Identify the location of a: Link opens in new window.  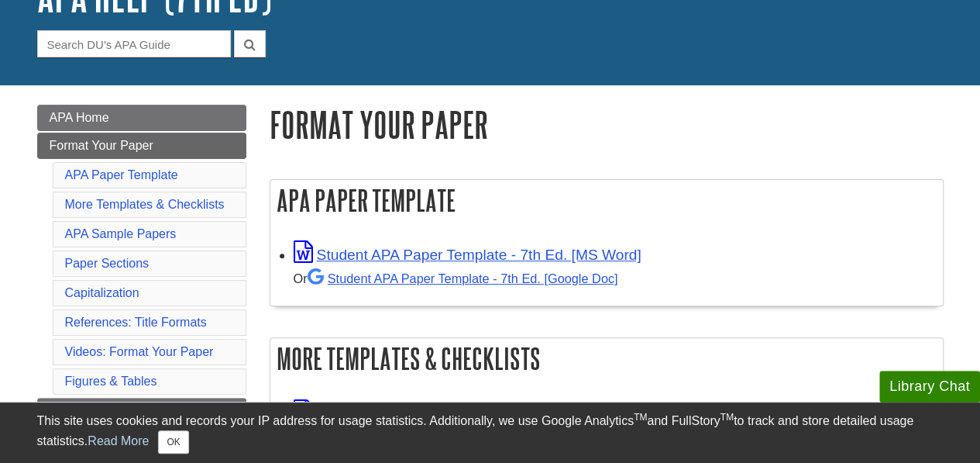
(467, 254).